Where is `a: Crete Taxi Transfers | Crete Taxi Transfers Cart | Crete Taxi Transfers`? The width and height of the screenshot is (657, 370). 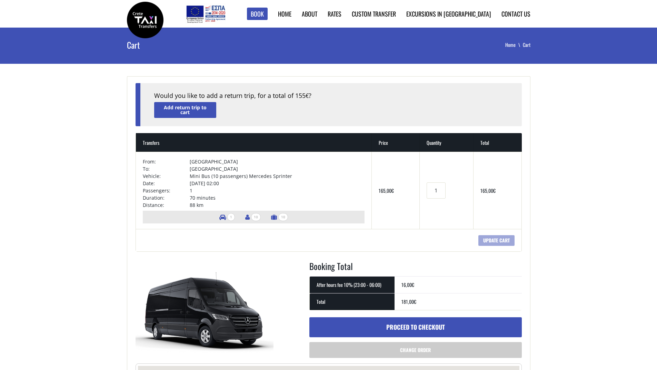
a: Crete Taxi Transfers | Crete Taxi Transfers Cart | Crete Taxi Transfers is located at coordinates (145, 19).